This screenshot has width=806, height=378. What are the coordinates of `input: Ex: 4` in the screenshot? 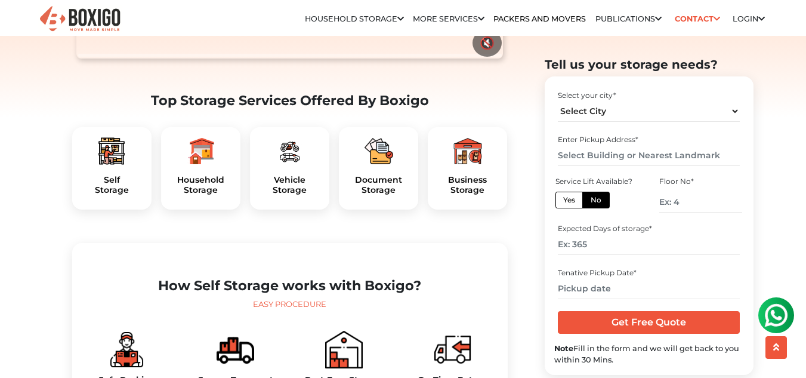 It's located at (700, 201).